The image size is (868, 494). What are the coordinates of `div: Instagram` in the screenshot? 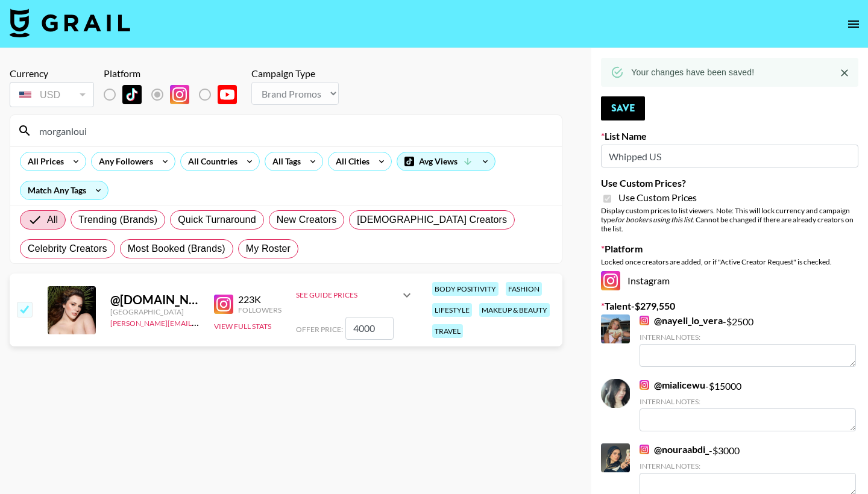 It's located at (729, 280).